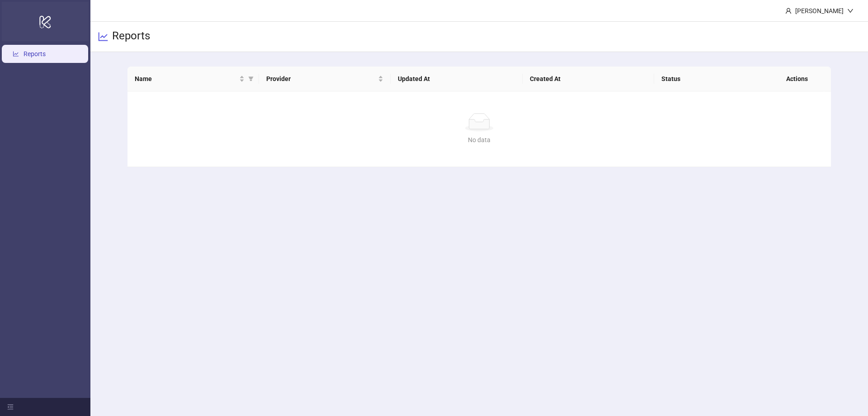  I want to click on span: menu-fold, so click(10, 407).